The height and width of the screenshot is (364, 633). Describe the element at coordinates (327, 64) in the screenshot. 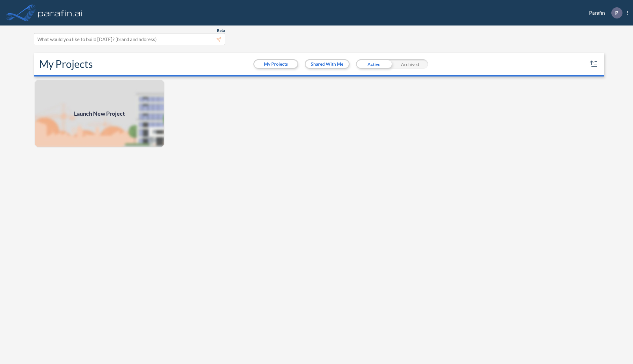

I see `button: Shared With Me` at that location.